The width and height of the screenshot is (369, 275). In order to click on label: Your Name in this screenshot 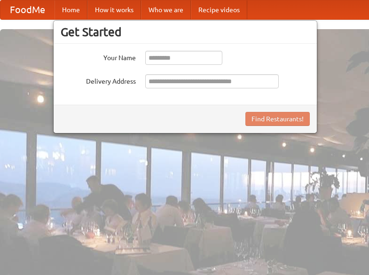, I will do `click(98, 56)`.